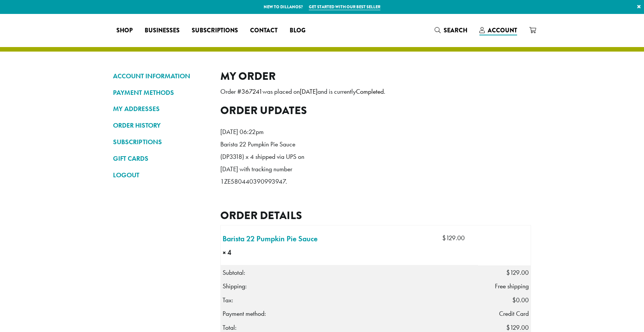  I want to click on a: GIFT CARDS, so click(161, 159).